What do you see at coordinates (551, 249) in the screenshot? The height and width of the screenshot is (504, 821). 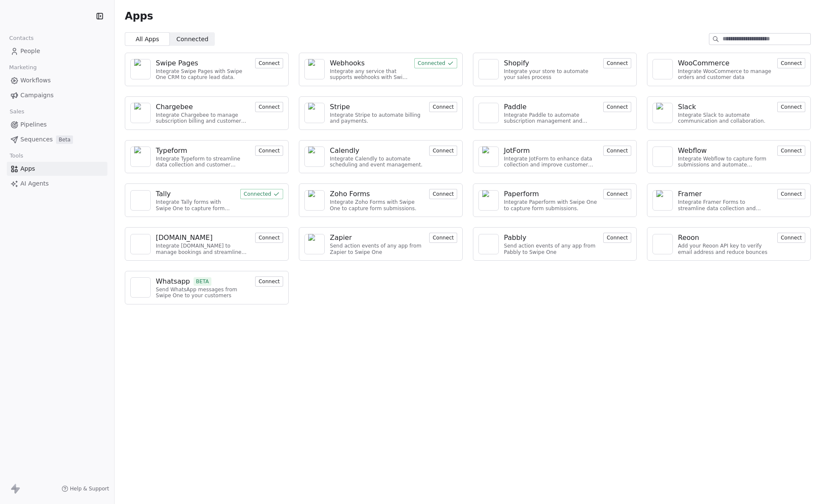 I see `div: Send action events of any app from Pabbly to Swipe One` at bounding box center [551, 249].